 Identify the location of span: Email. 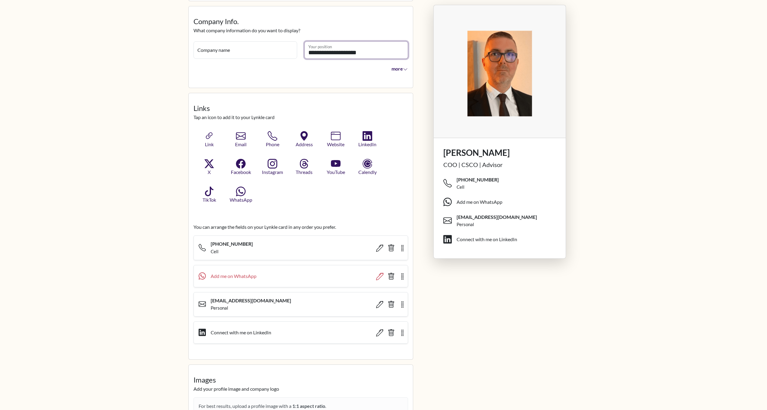
(241, 144).